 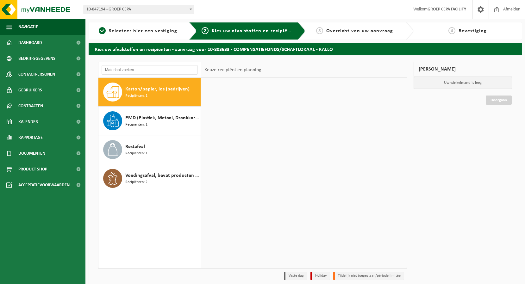 I want to click on h2: Kies uw afvalstoffen en recipiënten - aanvraag voor 10-803633 - COMPENSATIEFONDS/SCHAFTLOKAAL - K..., so click(x=305, y=49).